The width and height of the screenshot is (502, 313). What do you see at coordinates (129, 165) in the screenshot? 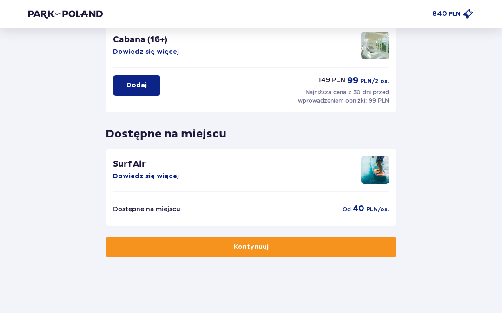
I see `p: Surf Air` at bounding box center [129, 165].